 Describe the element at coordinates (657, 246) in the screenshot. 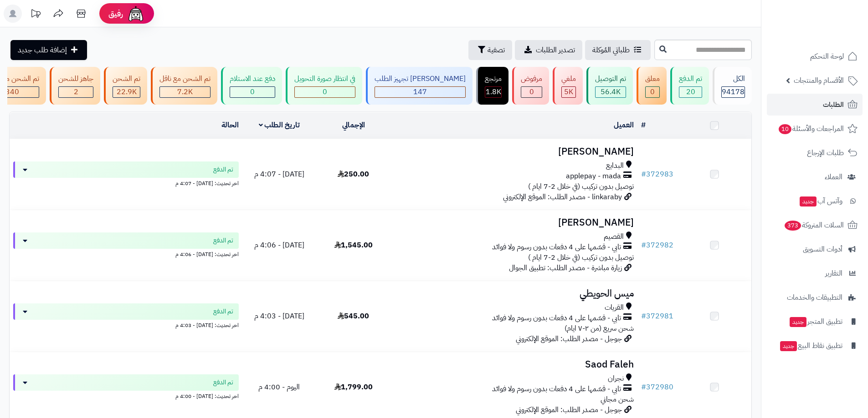

I see `a: #372982` at that location.